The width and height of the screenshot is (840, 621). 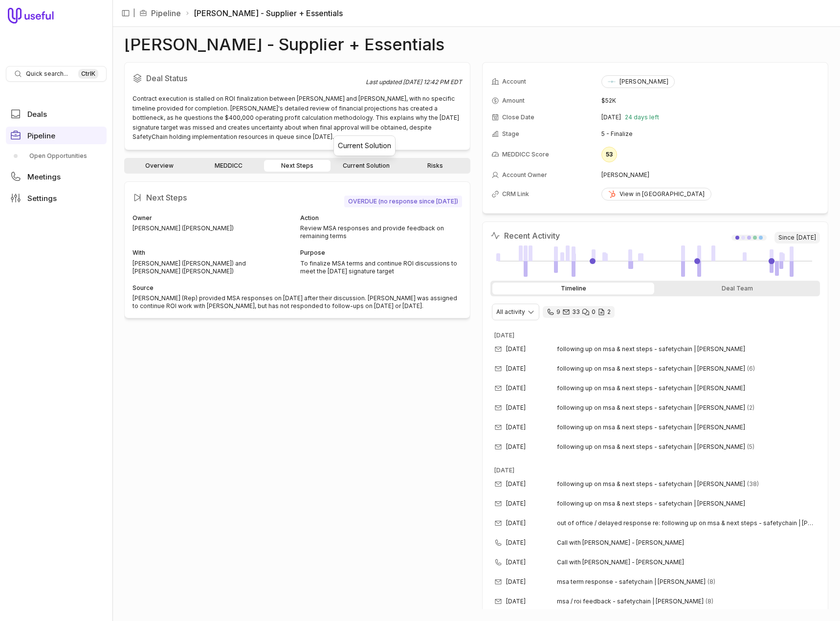 What do you see at coordinates (88, 74) in the screenshot?
I see `kbd: Ctrl K` at bounding box center [88, 74].